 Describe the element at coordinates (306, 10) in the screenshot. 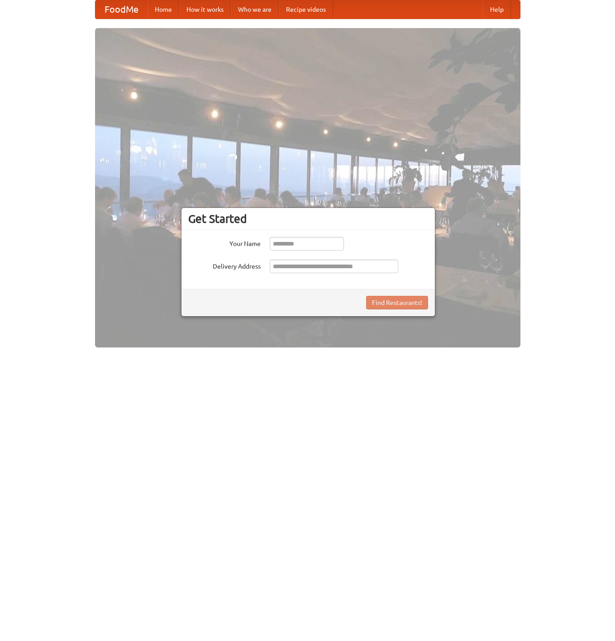

I see `a: Recipe videos` at that location.